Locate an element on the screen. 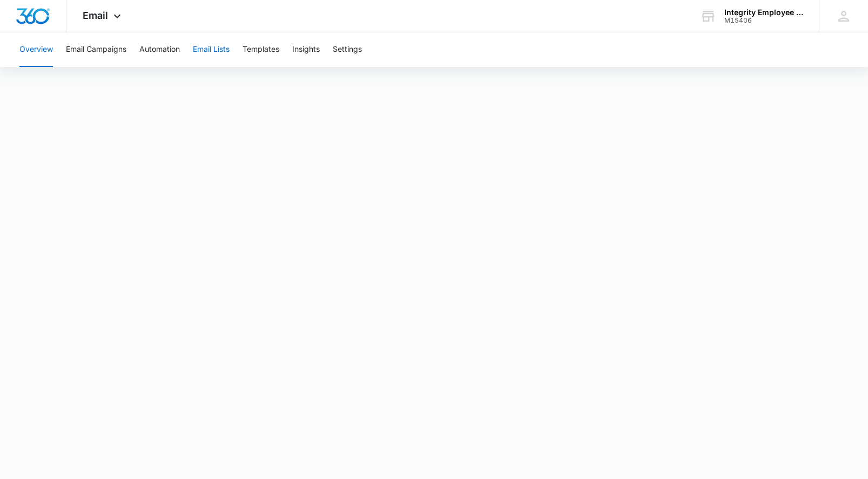  span: Email is located at coordinates (95, 15).